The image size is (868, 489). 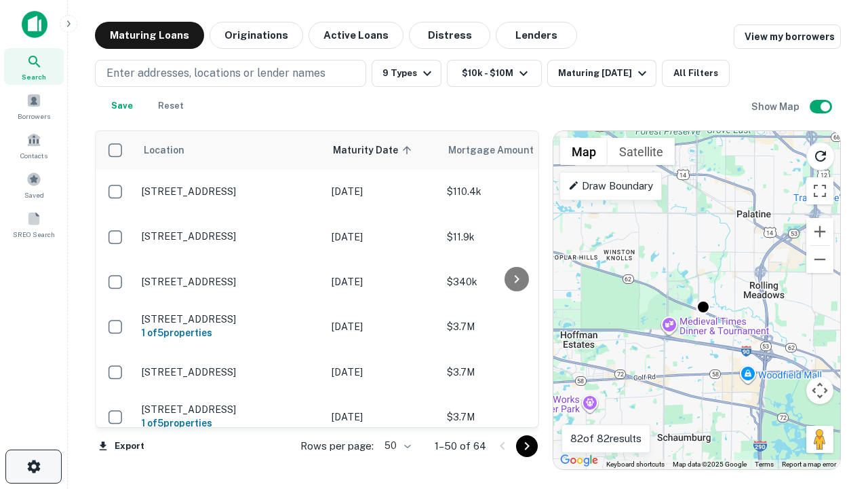 I want to click on button: Enter addresses, locations or lender names, so click(x=231, y=73).